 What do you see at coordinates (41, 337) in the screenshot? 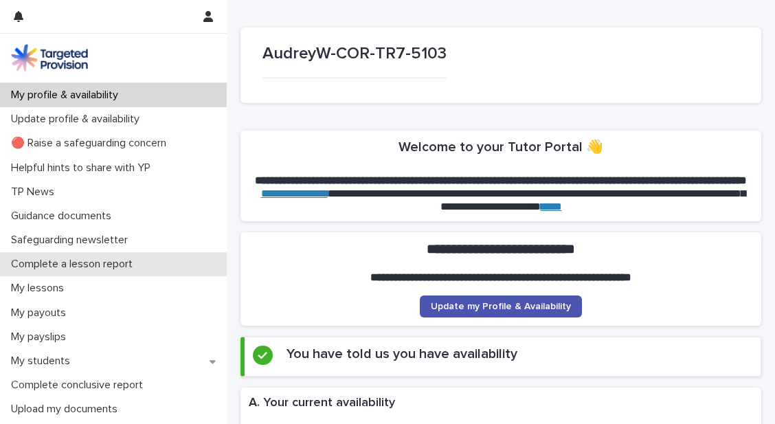
I see `p: My payslips` at bounding box center [41, 337].